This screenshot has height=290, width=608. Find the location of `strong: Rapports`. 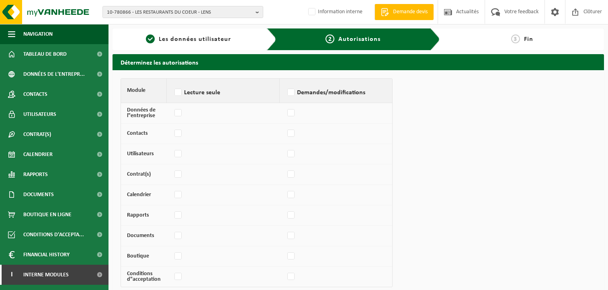

strong: Rapports is located at coordinates (138, 215).